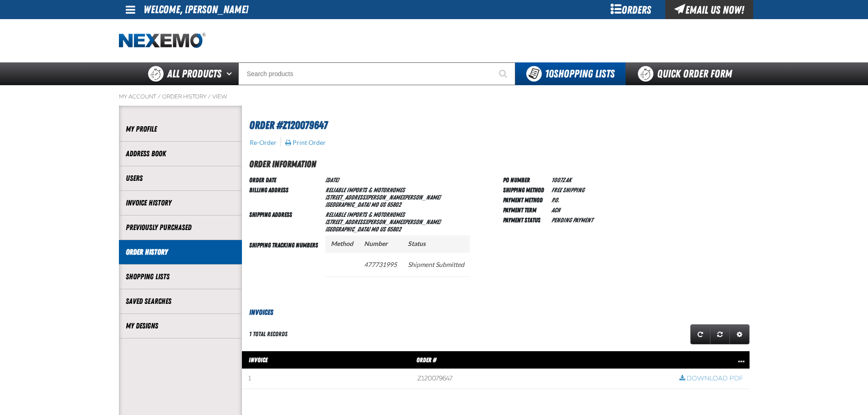 The height and width of the screenshot is (415, 868). I want to click on span: P.O., so click(555, 200).